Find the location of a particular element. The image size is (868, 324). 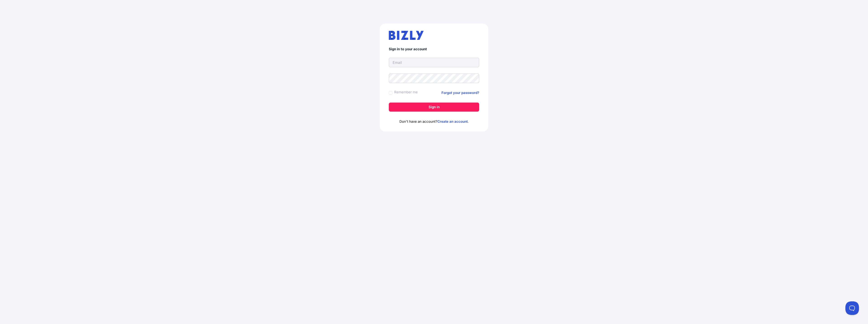

p: Don't have an account? . is located at coordinates (434, 121).